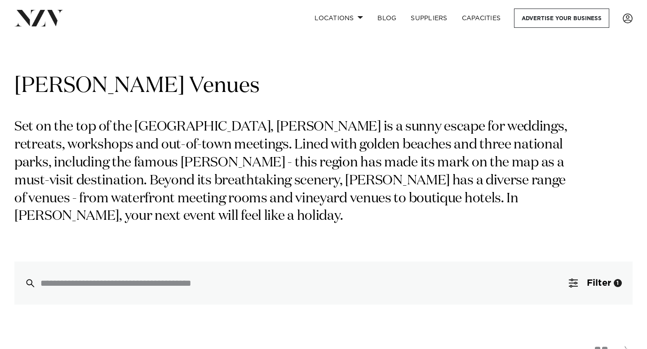 This screenshot has width=647, height=349. I want to click on a: Locations, so click(339, 18).